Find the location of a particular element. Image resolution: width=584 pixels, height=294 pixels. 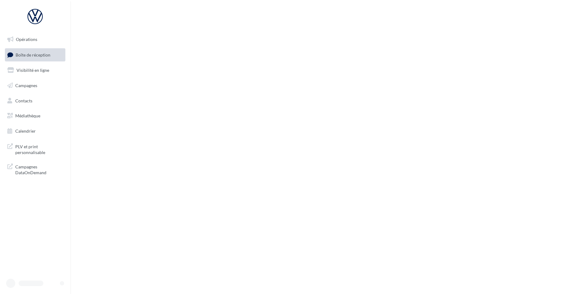

a: Campagnes is located at coordinates (35, 86).